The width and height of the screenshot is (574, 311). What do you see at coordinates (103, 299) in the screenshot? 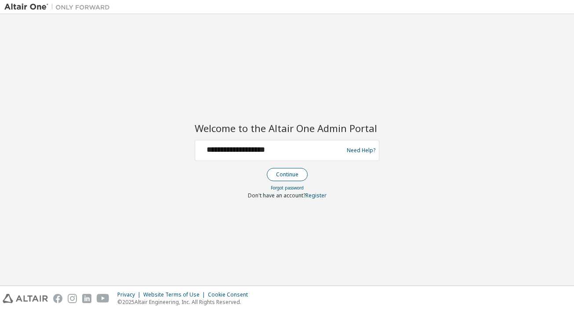
I see `img: youtube.svg` at bounding box center [103, 299].